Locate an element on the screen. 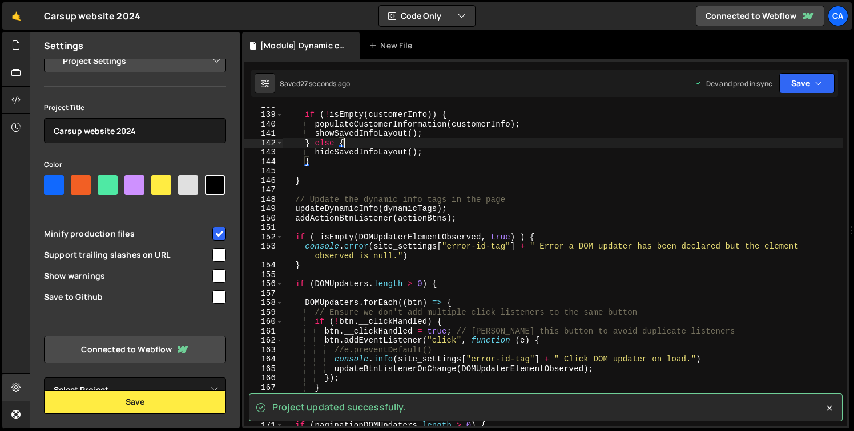 The width and height of the screenshot is (854, 431). div: 145 is located at coordinates (264, 171).